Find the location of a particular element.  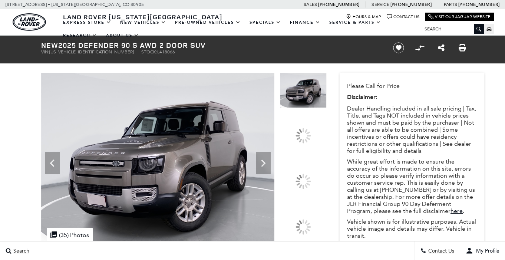

a: here is located at coordinates (456, 211).